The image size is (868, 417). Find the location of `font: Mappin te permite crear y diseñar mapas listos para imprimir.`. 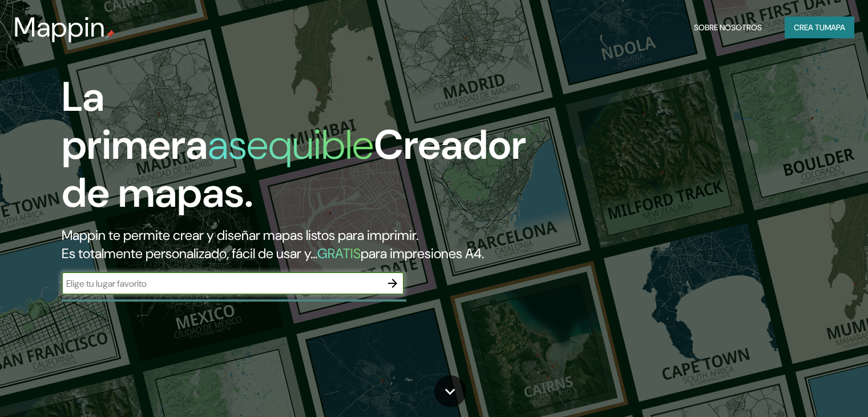

font: Mappin te permite crear y diseñar mapas listos para imprimir. is located at coordinates (240, 235).